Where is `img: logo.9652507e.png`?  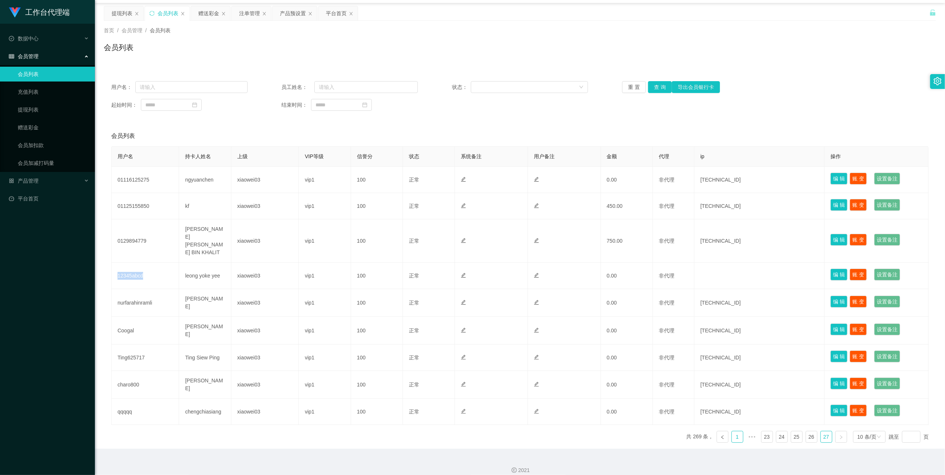 img: logo.9652507e.png is located at coordinates (15, 13).